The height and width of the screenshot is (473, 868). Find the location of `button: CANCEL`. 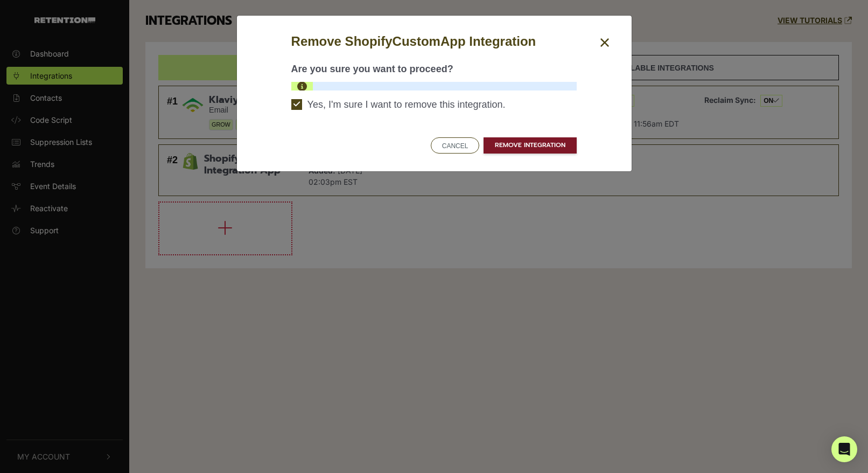

button: CANCEL is located at coordinates (455, 145).